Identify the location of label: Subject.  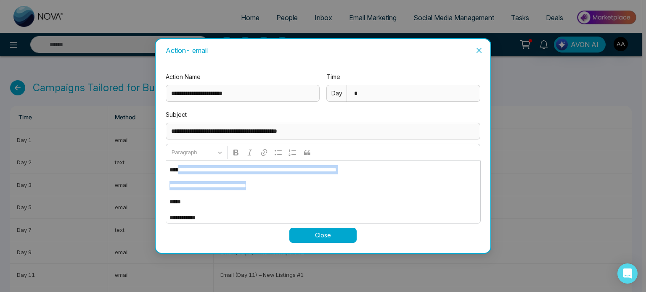
(323, 115).